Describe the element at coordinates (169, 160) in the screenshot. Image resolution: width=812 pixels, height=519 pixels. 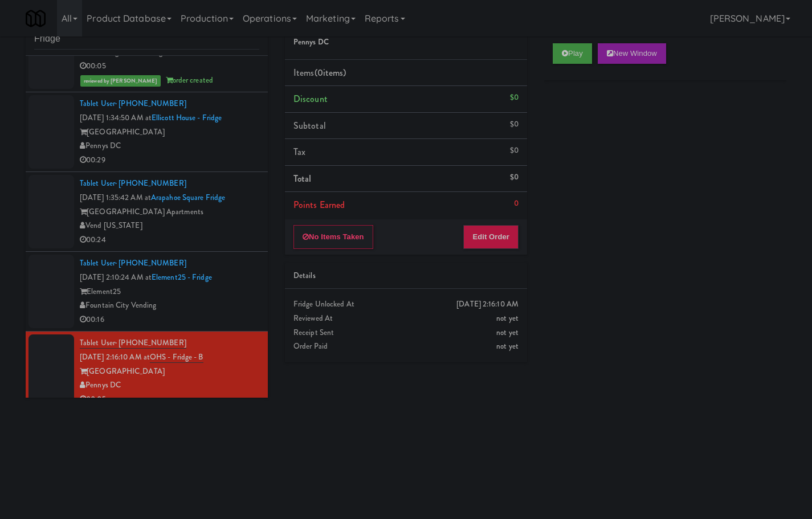
I see `div: 00:29` at that location.